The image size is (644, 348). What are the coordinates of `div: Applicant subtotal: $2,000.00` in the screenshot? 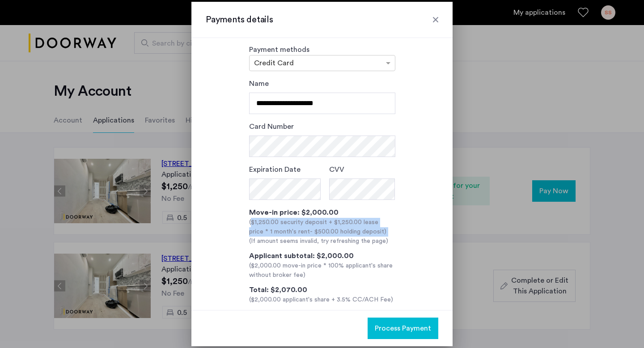 It's located at (322, 256).